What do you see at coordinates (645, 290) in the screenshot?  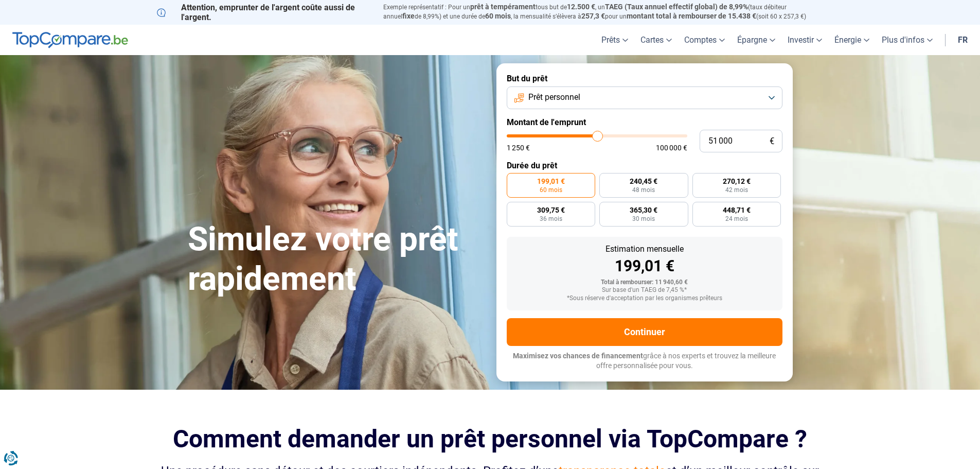 I see `div: Sur base d'un TAEG de 7,45 %*` at bounding box center [645, 290].